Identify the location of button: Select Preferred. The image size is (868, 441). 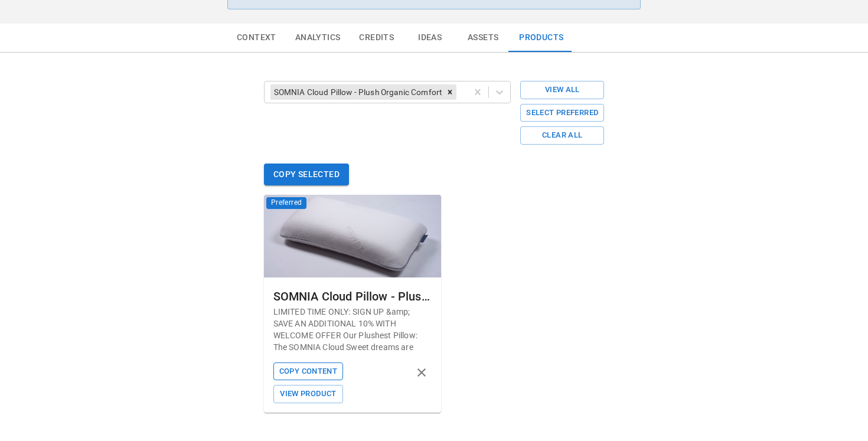
(562, 113).